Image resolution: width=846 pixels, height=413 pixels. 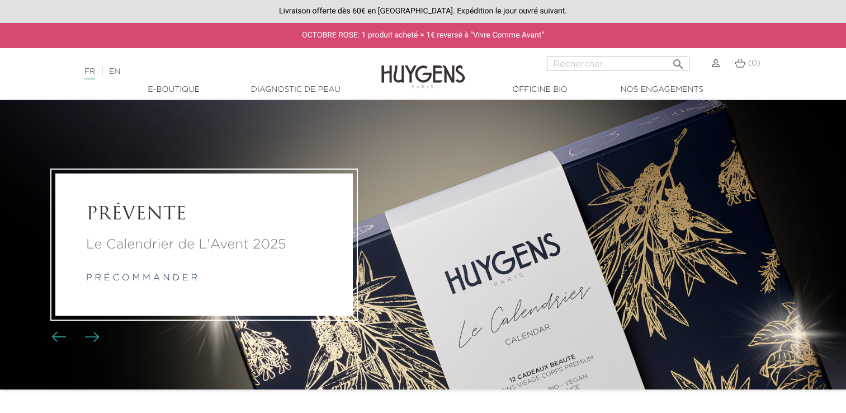 What do you see at coordinates (540, 89) in the screenshot?
I see `a: Officine Bio` at bounding box center [540, 89].